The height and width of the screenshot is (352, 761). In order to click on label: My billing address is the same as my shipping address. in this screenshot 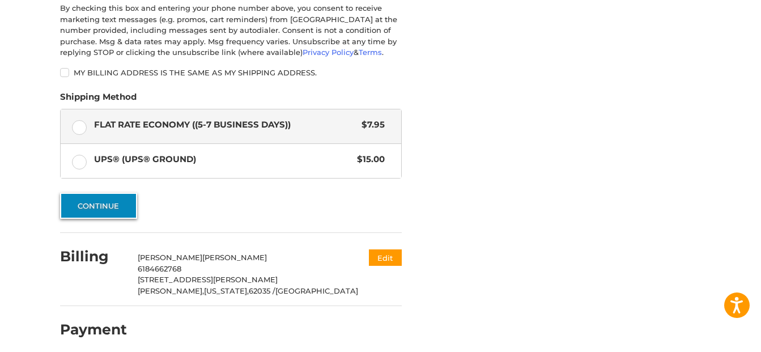, I will do `click(231, 73)`.